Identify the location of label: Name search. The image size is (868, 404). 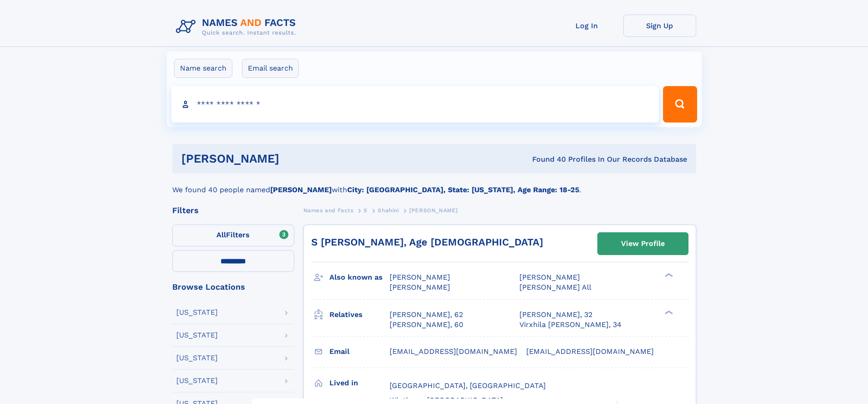
(203, 68).